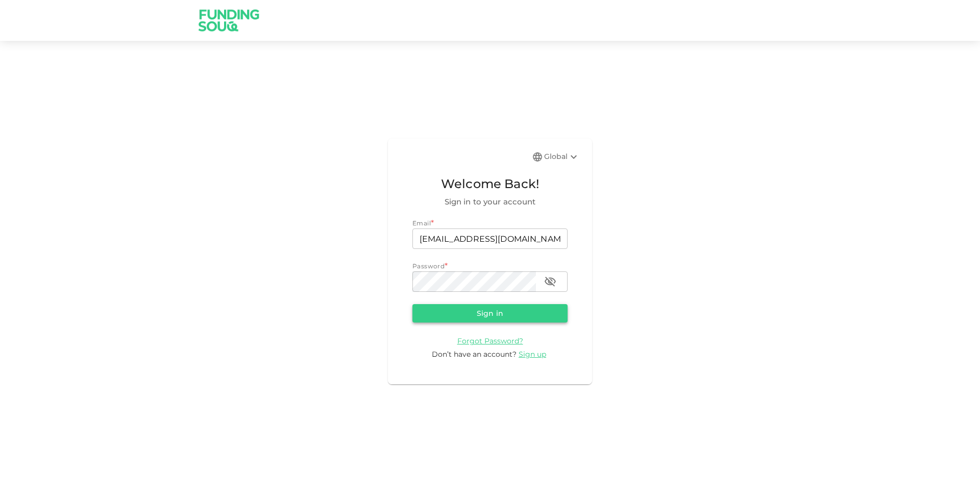  I want to click on span: Email, so click(422, 222).